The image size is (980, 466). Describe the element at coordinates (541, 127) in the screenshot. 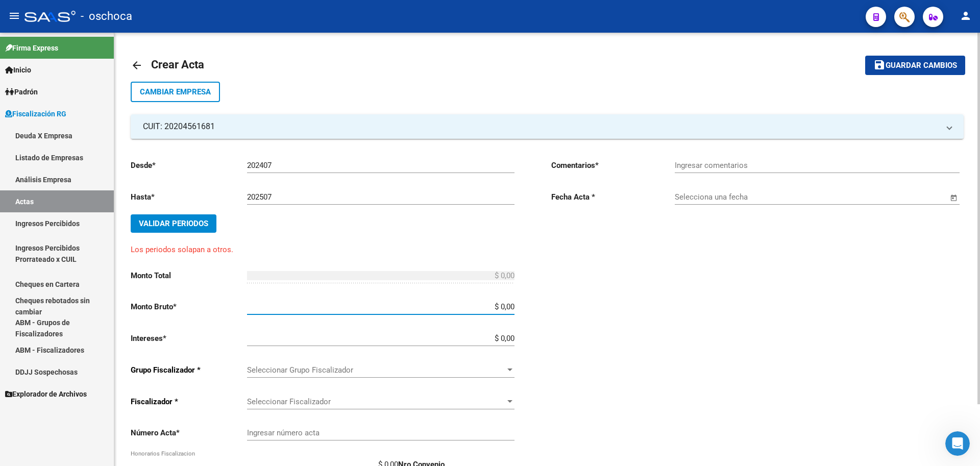

I see `mat-panel-title: CUIT: 20204561681` at that location.